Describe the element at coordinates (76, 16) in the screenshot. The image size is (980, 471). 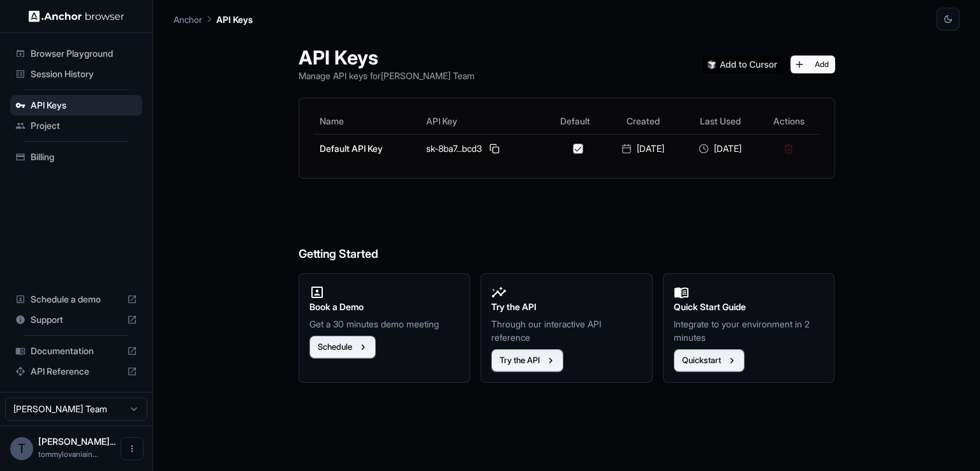
I see `img: Anchor Logo` at that location.